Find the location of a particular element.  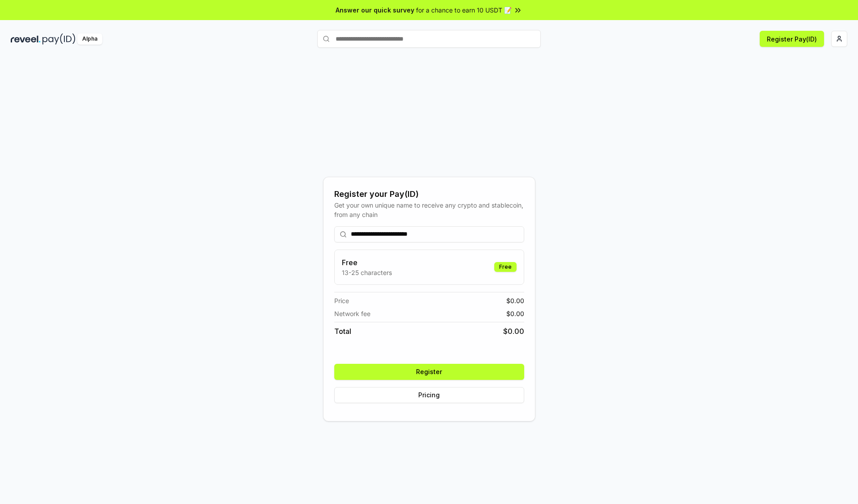

span: Price is located at coordinates (342, 301).